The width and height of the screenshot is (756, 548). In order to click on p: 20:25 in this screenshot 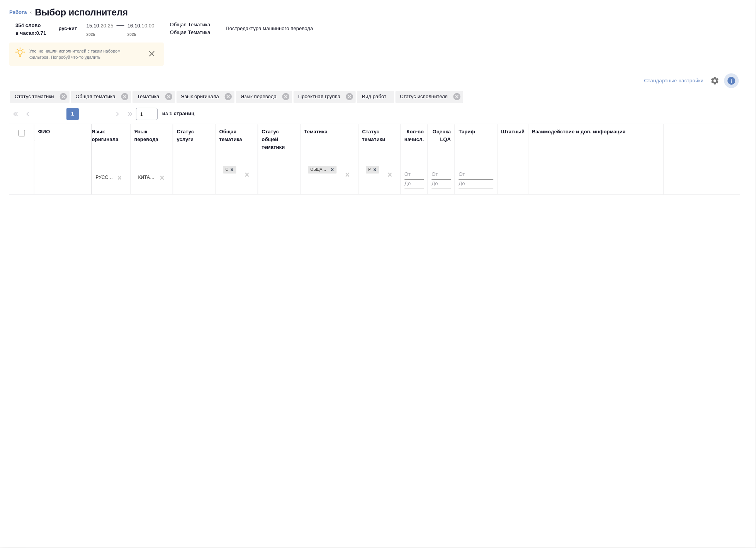, I will do `click(107, 25)`.